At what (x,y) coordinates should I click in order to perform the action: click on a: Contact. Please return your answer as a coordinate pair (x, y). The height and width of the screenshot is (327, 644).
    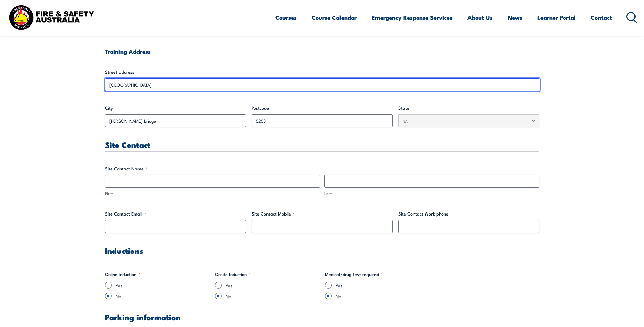
    Looking at the image, I should click on (601, 17).